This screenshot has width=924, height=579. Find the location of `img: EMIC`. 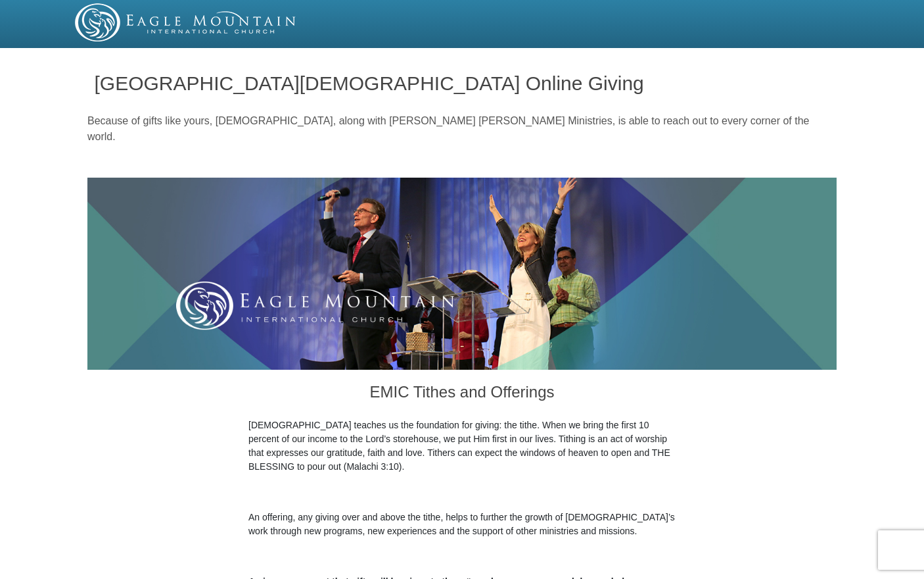

img: EMIC is located at coordinates (186, 23).